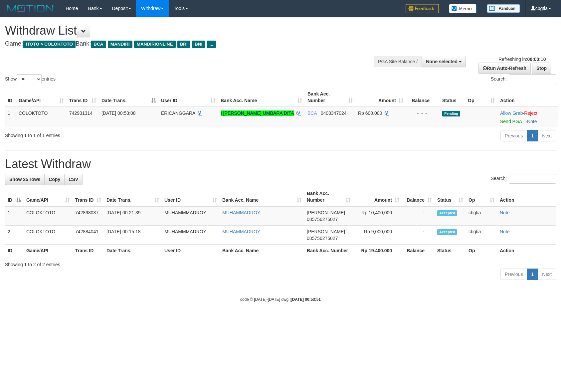  I want to click on a: CSV, so click(73, 179).